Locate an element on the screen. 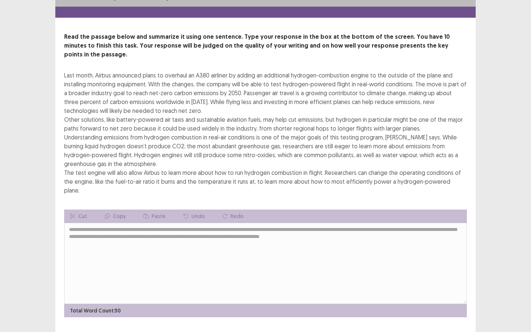 The width and height of the screenshot is (531, 332). button: Paste is located at coordinates (155, 216).